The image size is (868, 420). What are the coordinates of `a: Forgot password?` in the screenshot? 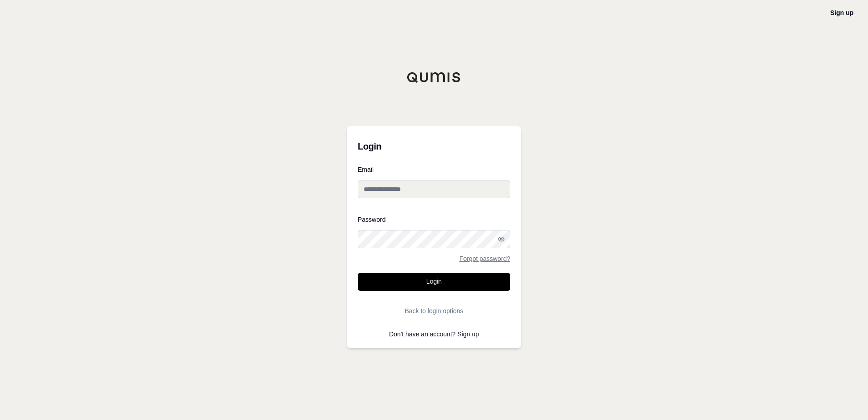 It's located at (485, 258).